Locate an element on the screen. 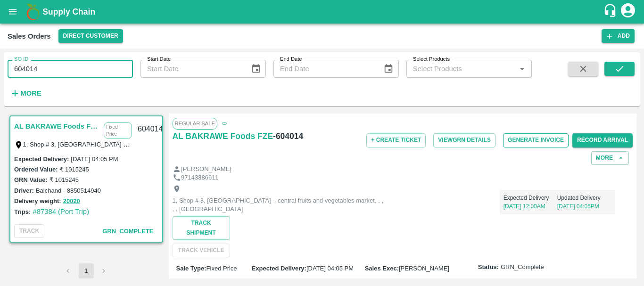 This screenshot has width=644, height=286. img: logo is located at coordinates (33, 12).